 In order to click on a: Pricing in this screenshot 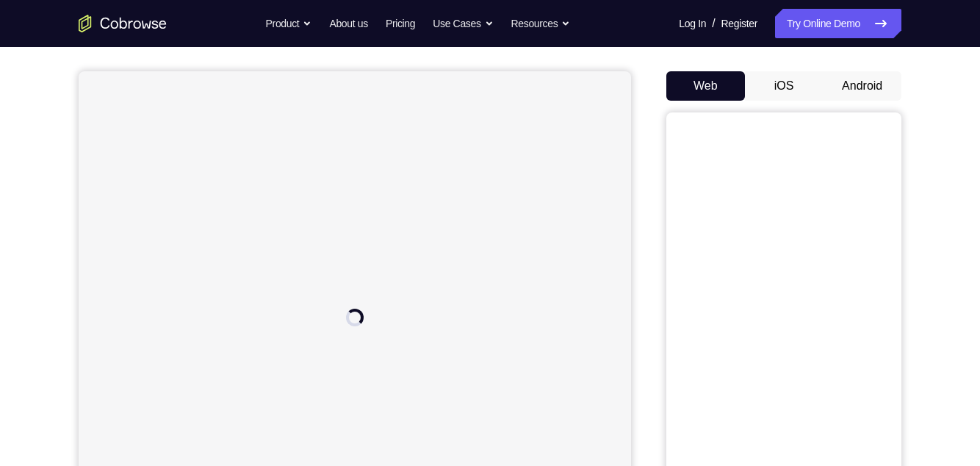, I will do `click(401, 24)`.